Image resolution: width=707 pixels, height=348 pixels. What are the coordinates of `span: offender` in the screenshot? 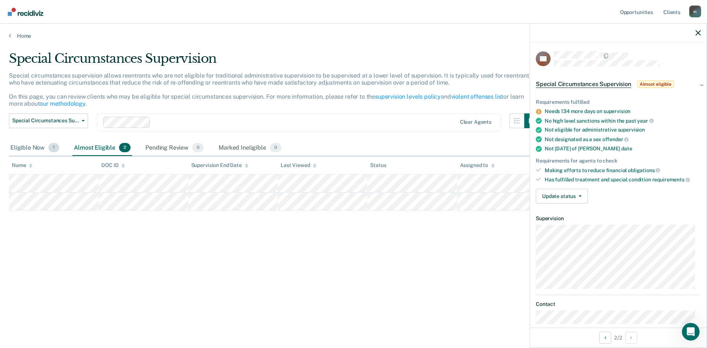 It's located at (615, 139).